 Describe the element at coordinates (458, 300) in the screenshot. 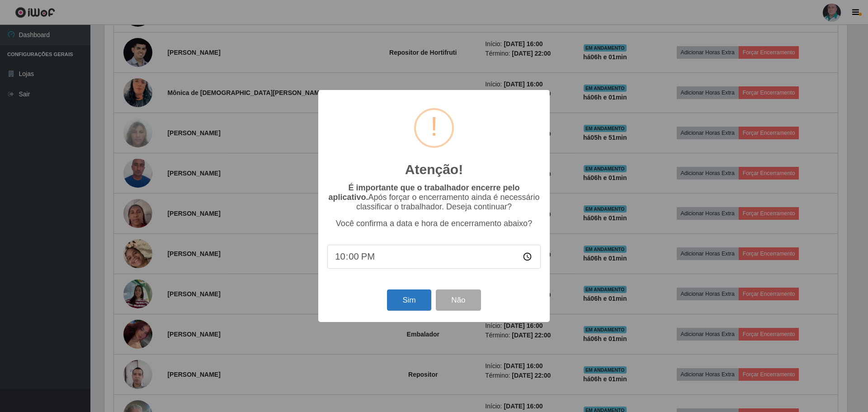

I see `button: Não` at that location.